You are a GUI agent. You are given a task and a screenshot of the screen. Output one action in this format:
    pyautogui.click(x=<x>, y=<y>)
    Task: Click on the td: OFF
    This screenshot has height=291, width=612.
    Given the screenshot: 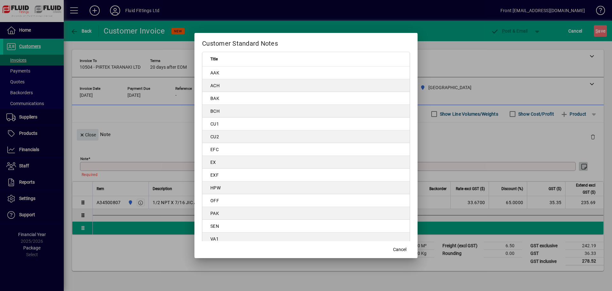 What is the action you would take?
    pyautogui.click(x=306, y=200)
    